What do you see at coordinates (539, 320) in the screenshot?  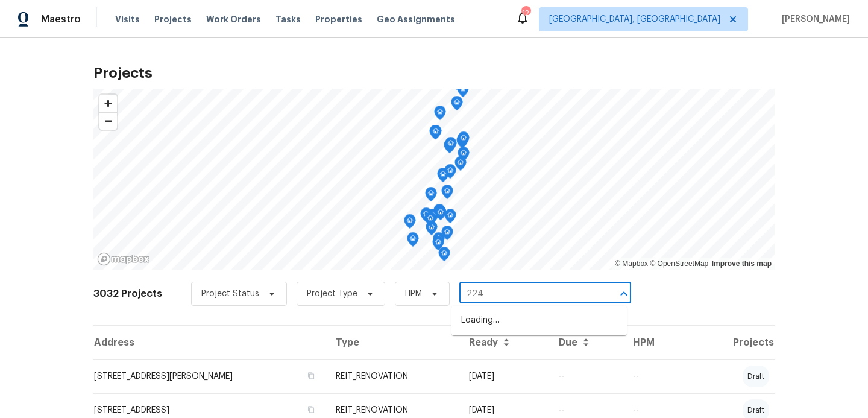 I see `div: Loading…` at bounding box center [539, 320].